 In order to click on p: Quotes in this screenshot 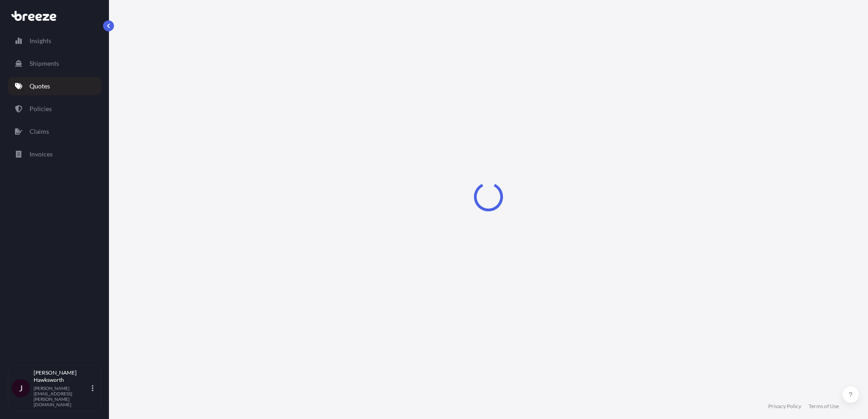, I will do `click(39, 86)`.